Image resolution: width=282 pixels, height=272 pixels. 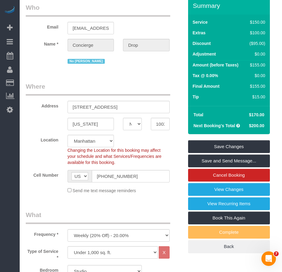 I want to click on input: First Name, so click(x=91, y=45).